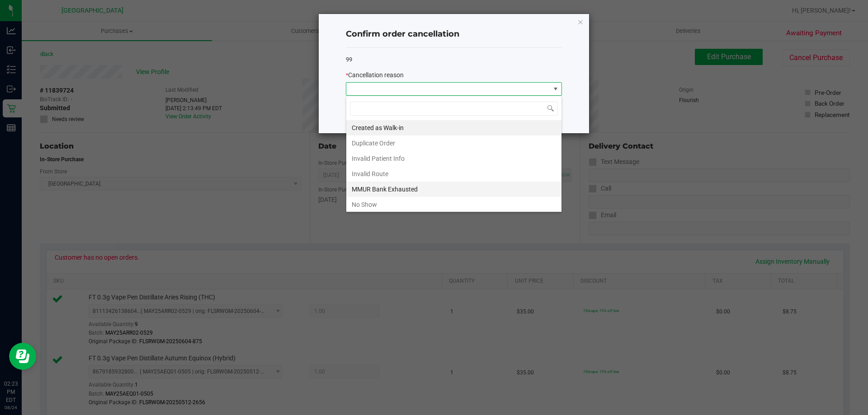 Image resolution: width=868 pixels, height=415 pixels. I want to click on li: MMUR Bank Exhausted, so click(454, 189).